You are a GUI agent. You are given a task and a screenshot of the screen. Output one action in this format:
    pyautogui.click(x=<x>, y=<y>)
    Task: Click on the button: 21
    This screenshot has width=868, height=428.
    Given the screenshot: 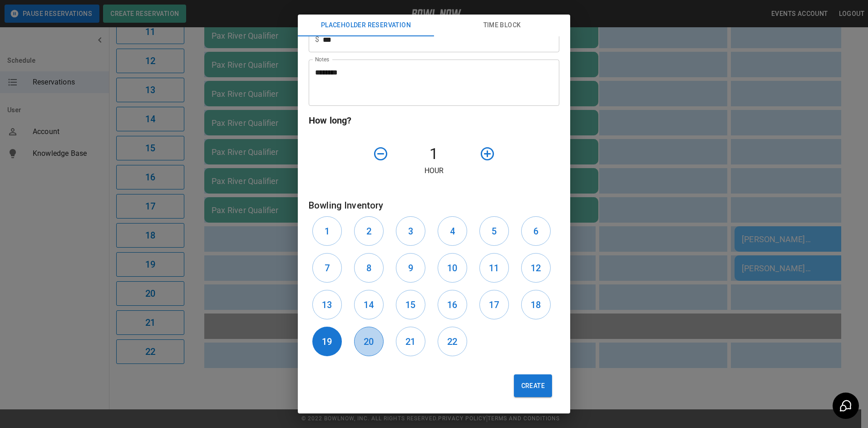 What is the action you would take?
    pyautogui.click(x=411, y=341)
    